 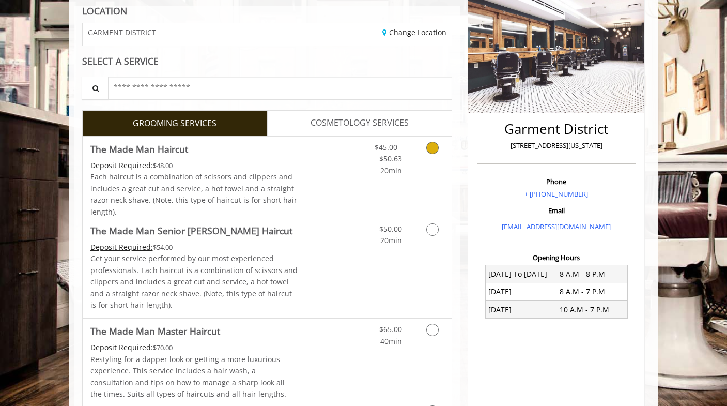 I want to click on p: Get your service performed by our most experienced professionals. Each haircut is a combination o..., so click(x=194, y=282).